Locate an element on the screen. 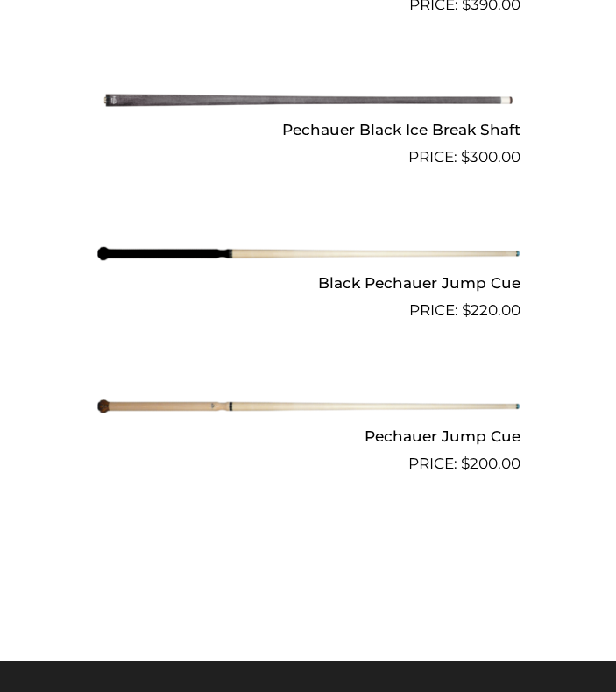 This screenshot has width=616, height=692. bdi: 200.00 is located at coordinates (491, 463).